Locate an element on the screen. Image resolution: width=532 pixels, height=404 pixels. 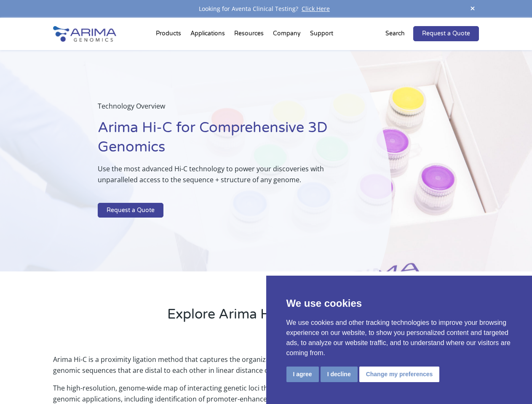
p: We use cookies and other tracking technologies to improve your browsing experience on our website... is located at coordinates (399, 338).